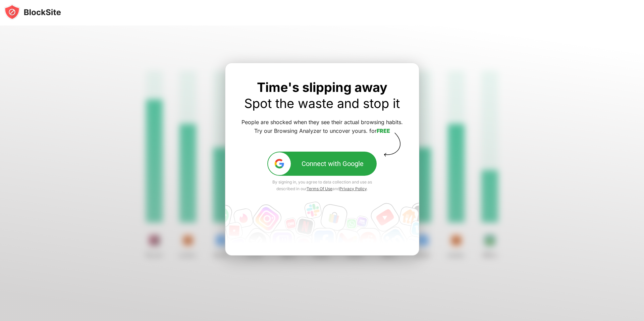  I want to click on a: FREE, so click(384, 131).